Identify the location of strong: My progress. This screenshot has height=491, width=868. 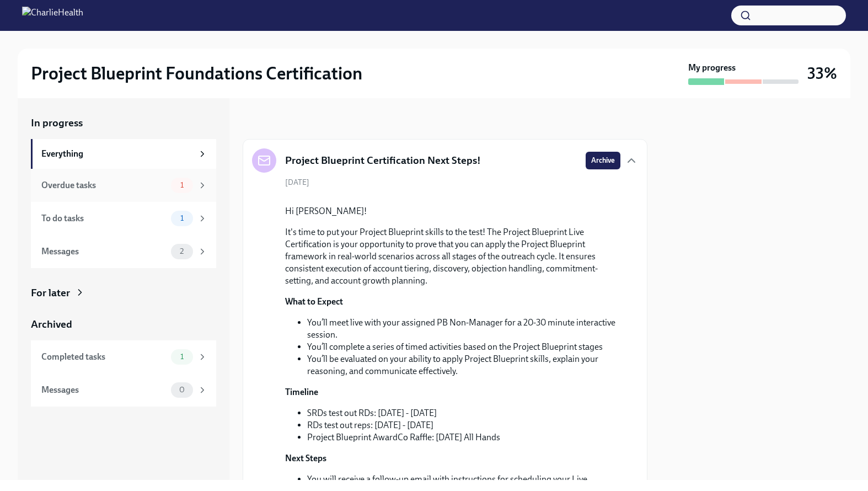
(711, 67).